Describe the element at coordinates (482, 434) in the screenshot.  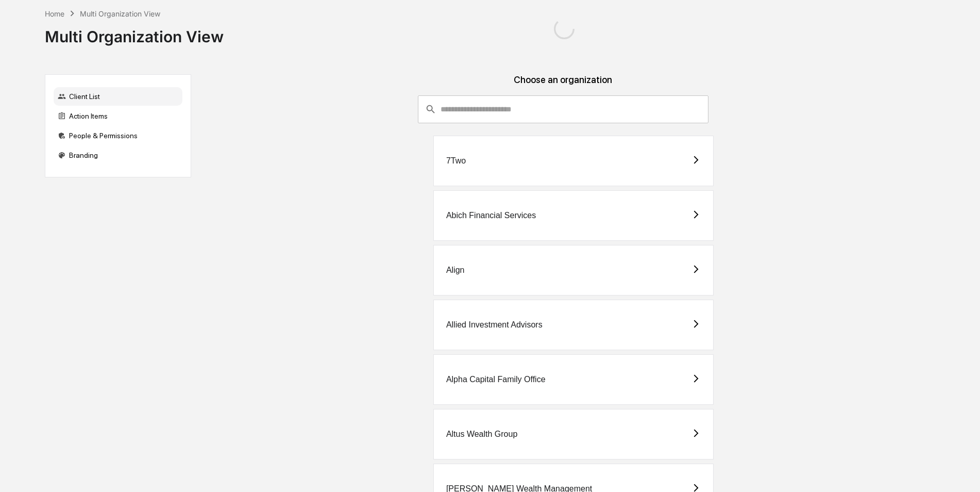
I see `div: Altus Wealth Group` at that location.